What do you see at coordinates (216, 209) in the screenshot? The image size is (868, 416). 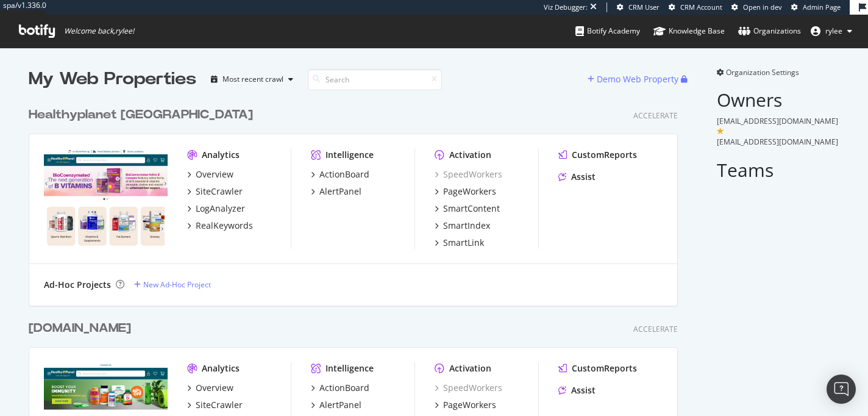 I see `a: LogAnalyzer` at bounding box center [216, 209].